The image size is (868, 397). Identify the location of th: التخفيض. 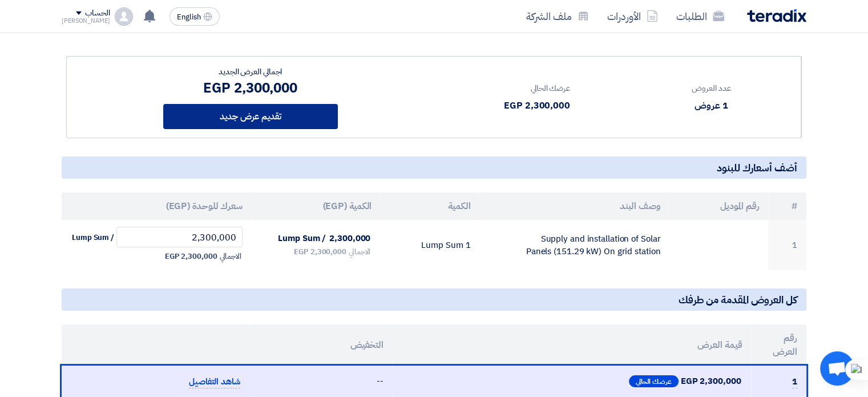
(321, 345).